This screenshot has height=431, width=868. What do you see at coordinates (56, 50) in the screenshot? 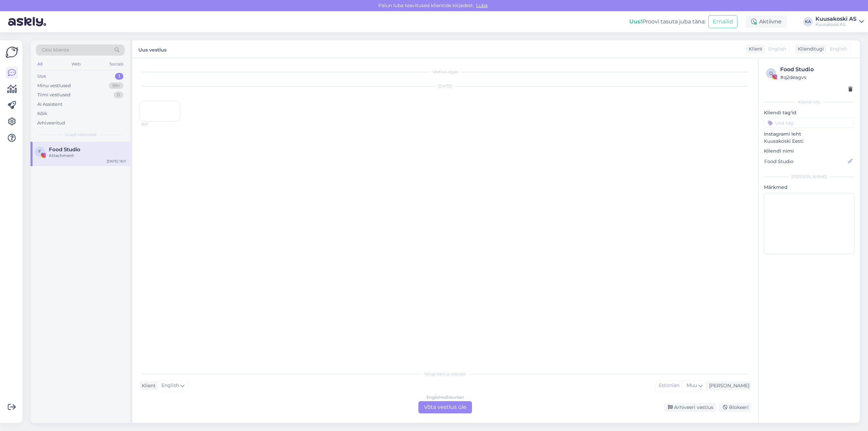
I see `span: Otsi kliente` at bounding box center [56, 50].